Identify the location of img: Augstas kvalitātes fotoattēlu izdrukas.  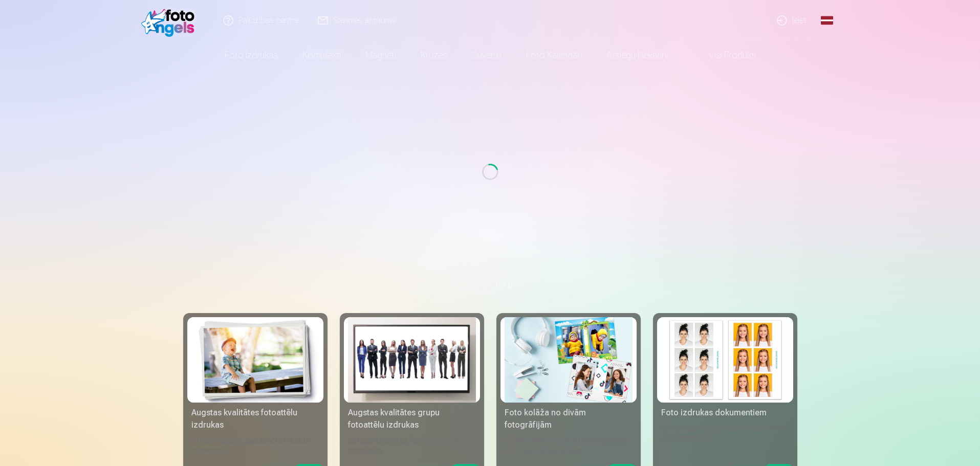
(256, 360).